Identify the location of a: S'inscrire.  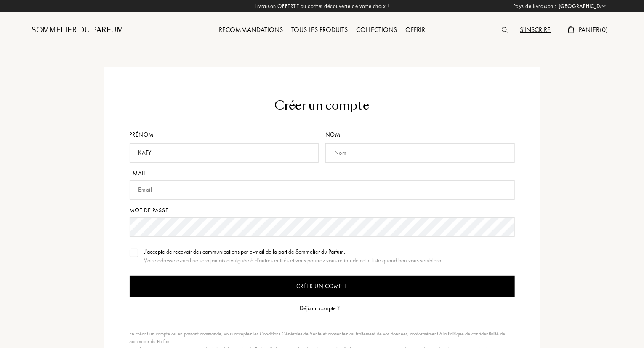
(536, 30).